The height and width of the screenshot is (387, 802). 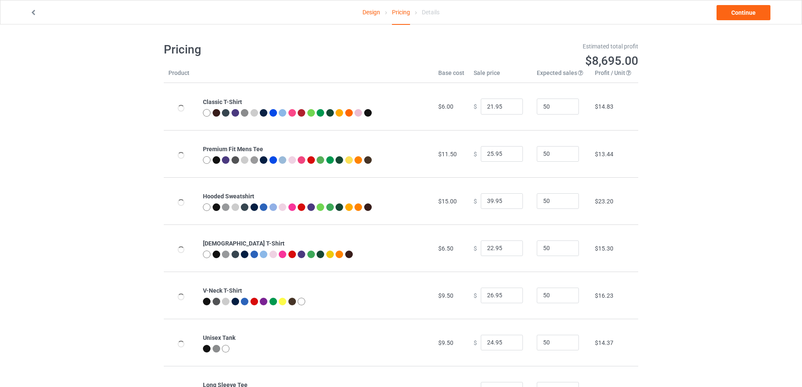 I want to click on span: $6.00, so click(x=446, y=107).